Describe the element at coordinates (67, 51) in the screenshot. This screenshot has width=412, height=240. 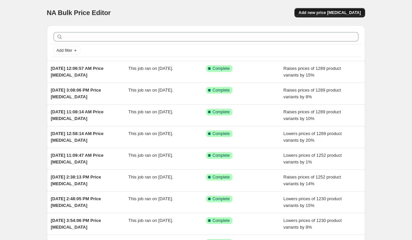
I see `button: Add filter` at that location.